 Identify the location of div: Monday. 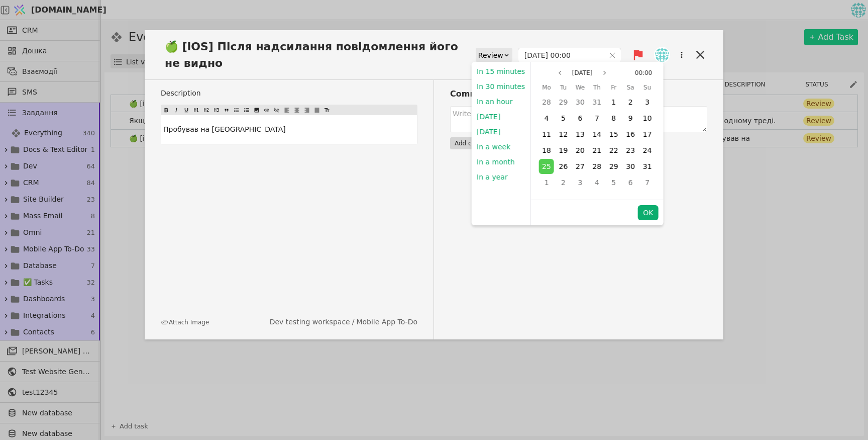
(546, 88).